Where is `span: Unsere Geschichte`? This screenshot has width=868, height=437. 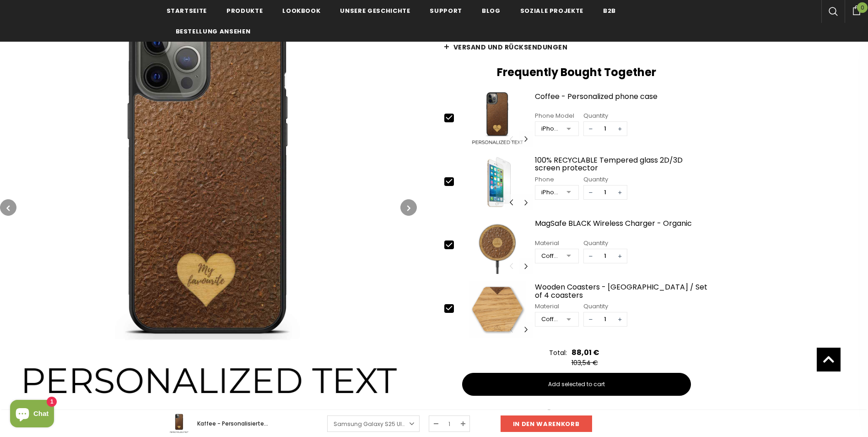 span: Unsere Geschichte is located at coordinates (375, 10).